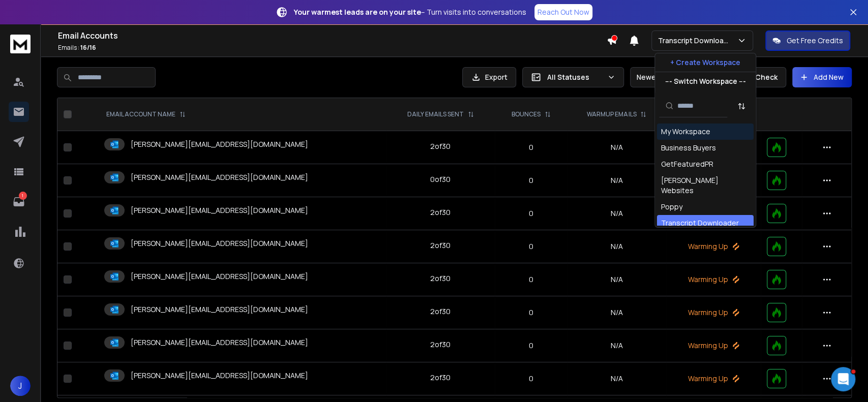 The image size is (868, 402). What do you see at coordinates (525, 115) in the screenshot?
I see `p: BOUNCES` at bounding box center [525, 115].